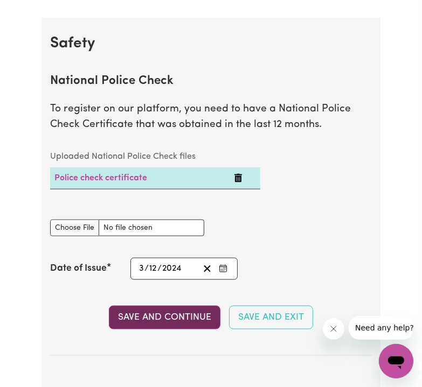 Image resolution: width=422 pixels, height=387 pixels. I want to click on button: Clear date, so click(207, 269).